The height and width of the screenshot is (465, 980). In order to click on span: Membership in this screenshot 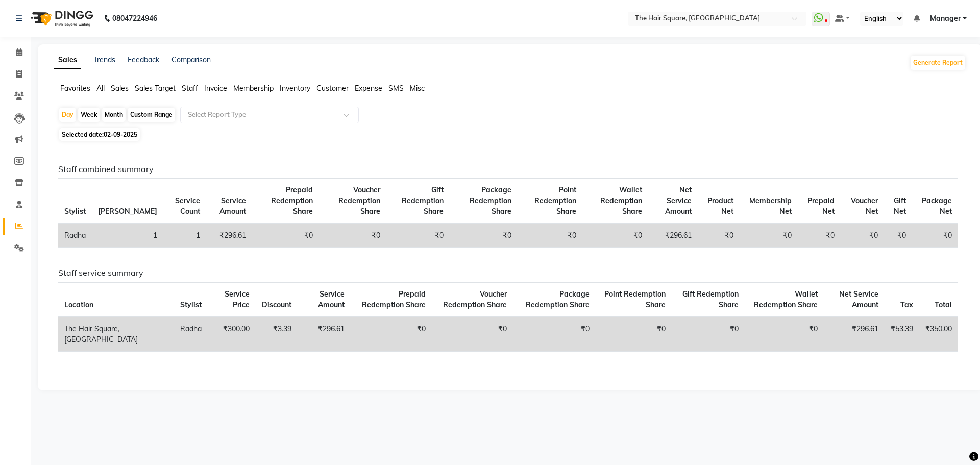, I will do `click(253, 88)`.